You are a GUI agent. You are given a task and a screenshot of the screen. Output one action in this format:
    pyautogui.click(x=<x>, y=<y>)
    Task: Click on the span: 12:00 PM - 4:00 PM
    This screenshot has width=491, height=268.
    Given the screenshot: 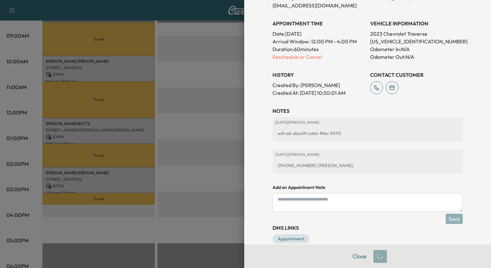 What is the action you would take?
    pyautogui.click(x=334, y=41)
    